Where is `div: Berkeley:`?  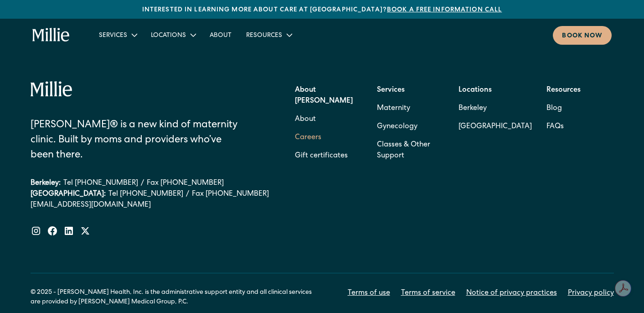
div: Berkeley: is located at coordinates (46, 184).